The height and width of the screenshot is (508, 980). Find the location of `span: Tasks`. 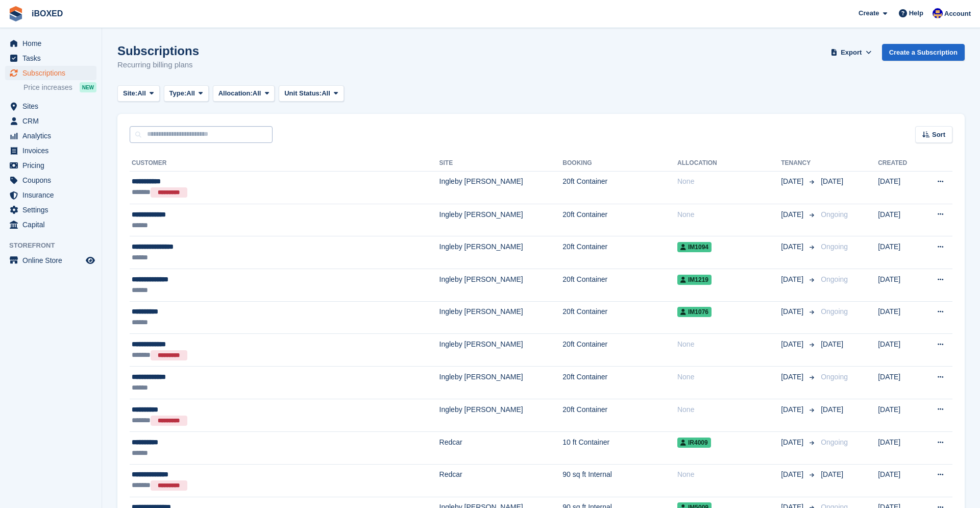

span: Tasks is located at coordinates (53, 58).